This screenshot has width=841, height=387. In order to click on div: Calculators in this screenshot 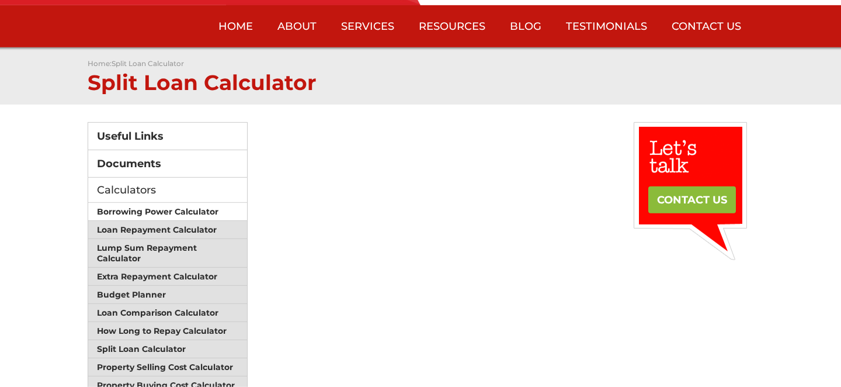, I will do `click(168, 190)`.